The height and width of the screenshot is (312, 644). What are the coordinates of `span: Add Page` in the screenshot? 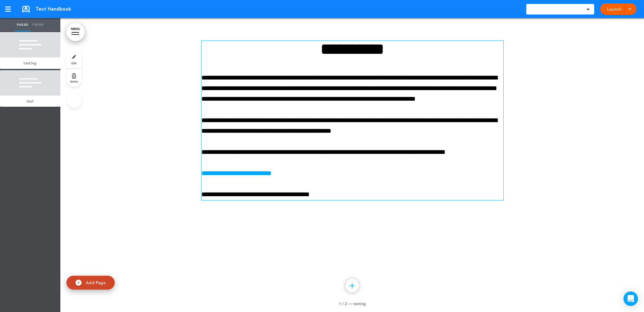 It's located at (96, 282).